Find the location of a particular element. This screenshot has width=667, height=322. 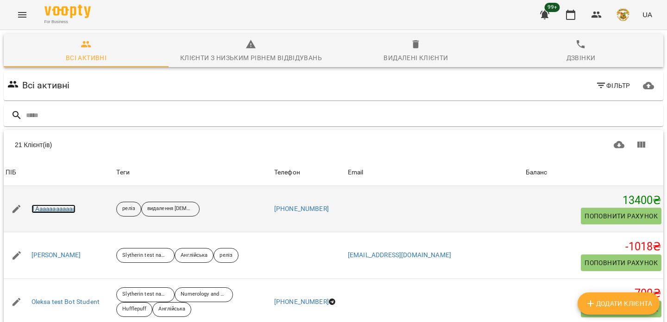

span: Телефон is located at coordinates (309, 173).